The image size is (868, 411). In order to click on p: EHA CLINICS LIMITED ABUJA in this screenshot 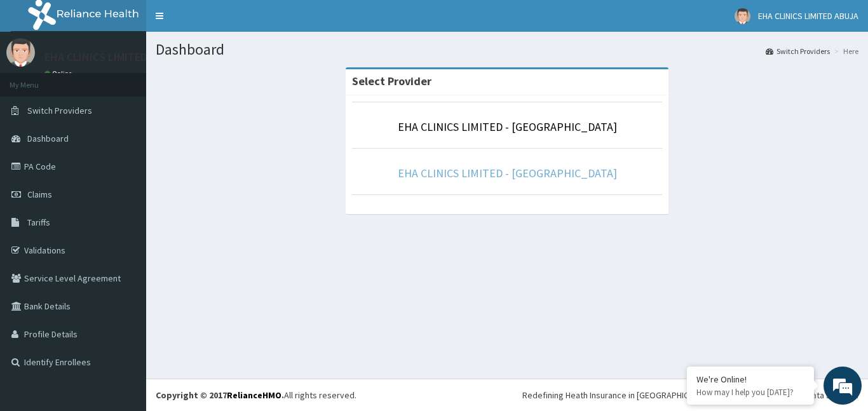, I will do `click(113, 57)`.